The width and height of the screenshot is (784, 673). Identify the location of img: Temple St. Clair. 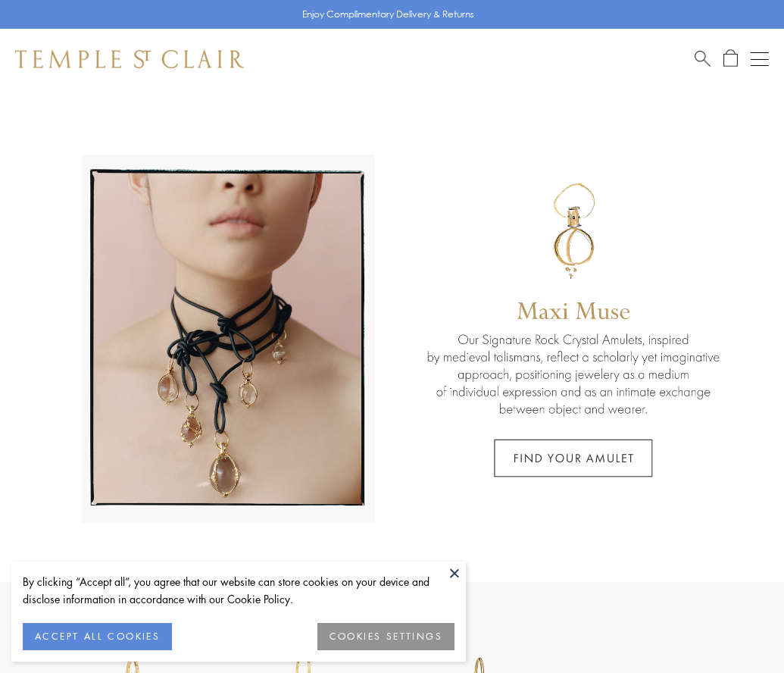
(130, 59).